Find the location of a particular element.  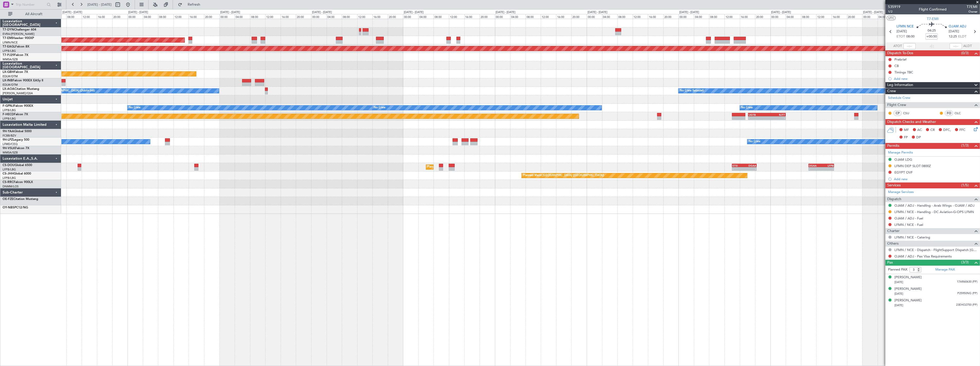

div: FO is located at coordinates (949, 113).